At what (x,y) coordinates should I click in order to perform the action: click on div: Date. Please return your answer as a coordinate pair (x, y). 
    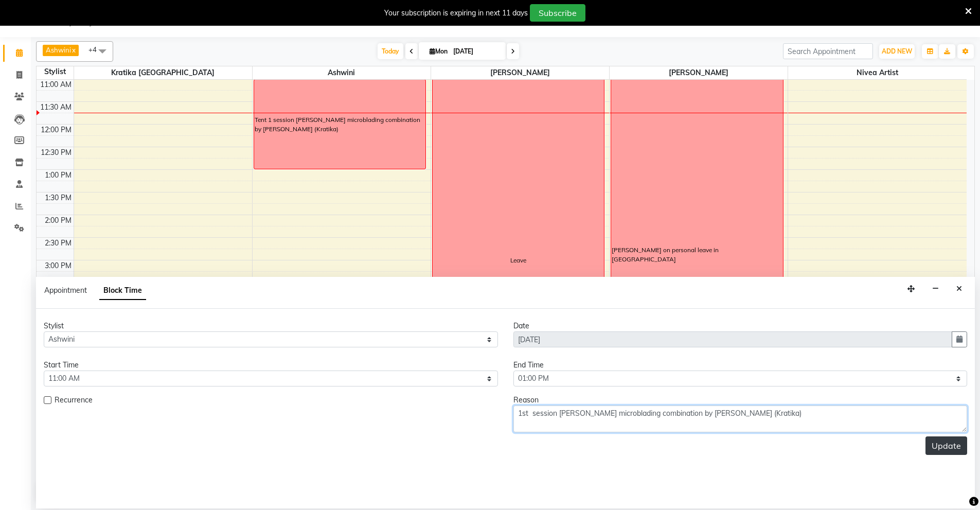
    Looking at the image, I should click on (740, 326).